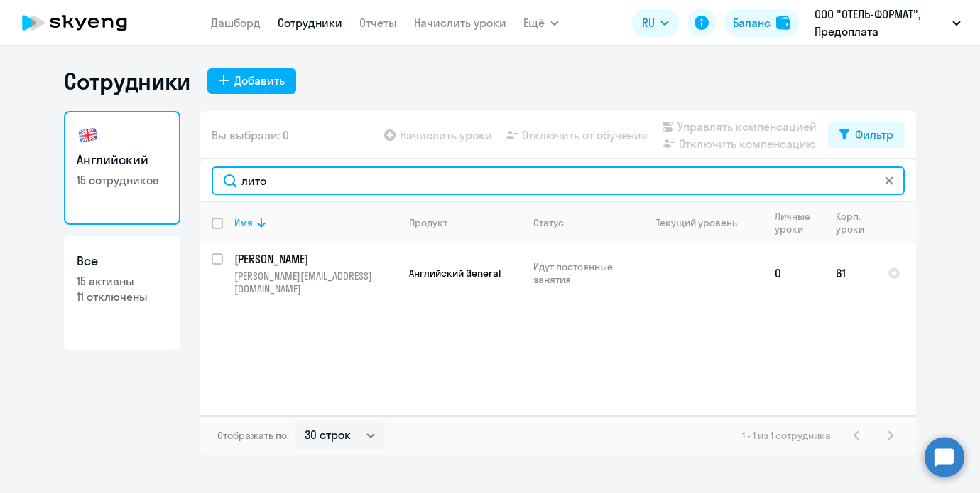 The width and height of the screenshot is (980, 493). I want to click on button: Балансbalance, so click(761, 23).